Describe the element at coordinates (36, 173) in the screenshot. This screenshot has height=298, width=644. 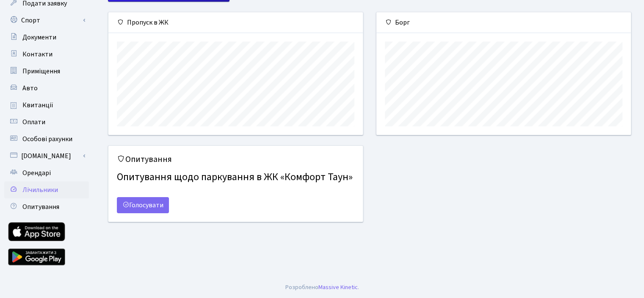
I see `span: Орендарі` at that location.